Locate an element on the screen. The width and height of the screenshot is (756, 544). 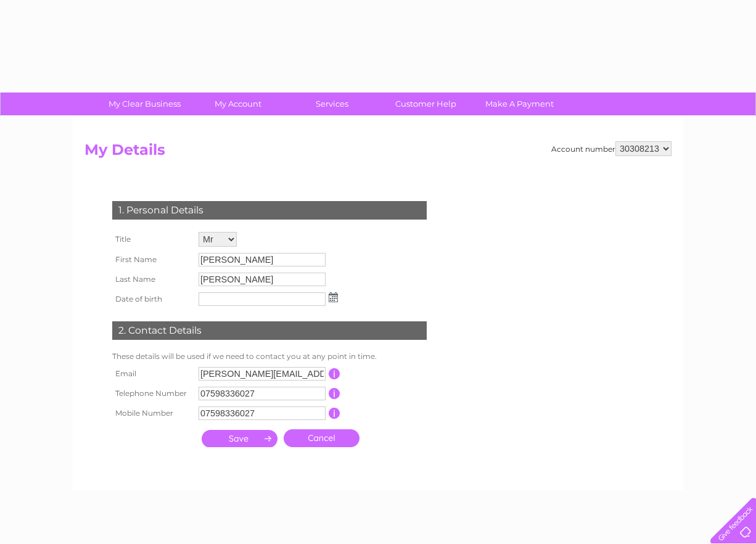
a: My Account is located at coordinates (238, 104).